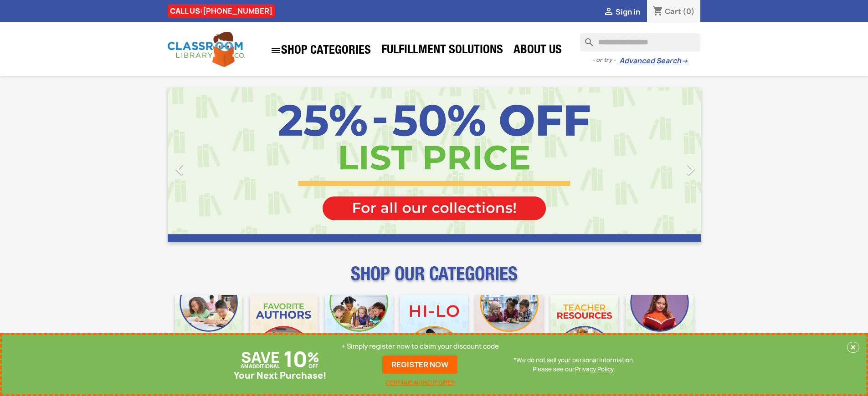 The image size is (868, 396). Describe the element at coordinates (622, 12) in the screenshot. I see `a:  Sign in` at that location.